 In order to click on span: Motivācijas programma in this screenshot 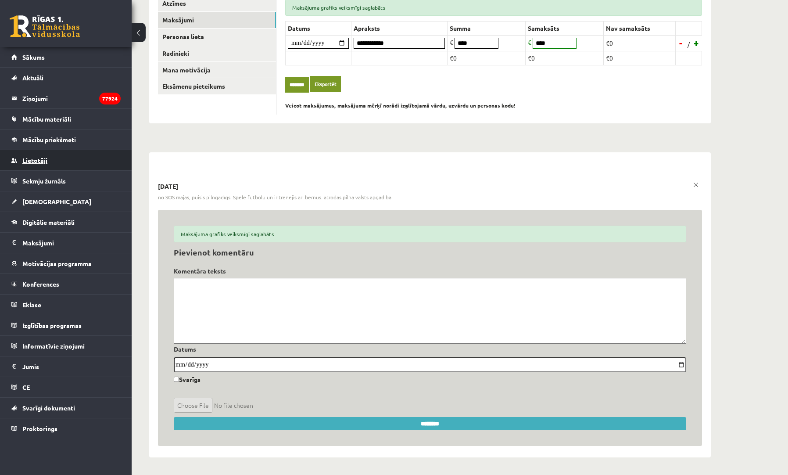, I will do `click(57, 263)`.